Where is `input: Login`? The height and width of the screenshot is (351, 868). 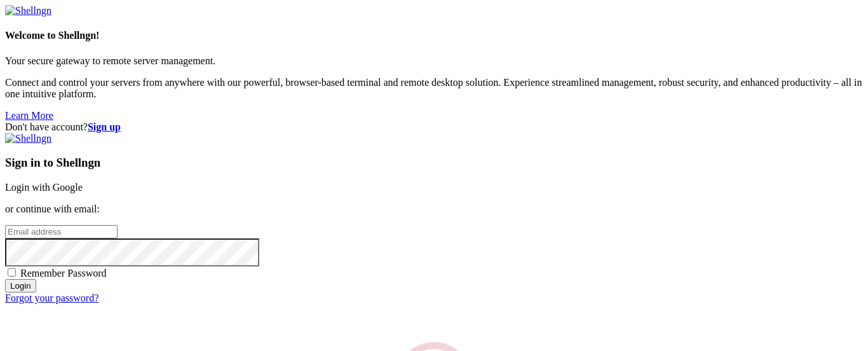 input: Login is located at coordinates (21, 285).